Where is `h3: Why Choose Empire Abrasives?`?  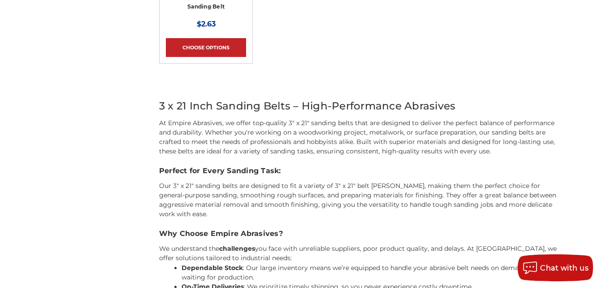 h3: Why Choose Empire Abrasives? is located at coordinates (361, 234).